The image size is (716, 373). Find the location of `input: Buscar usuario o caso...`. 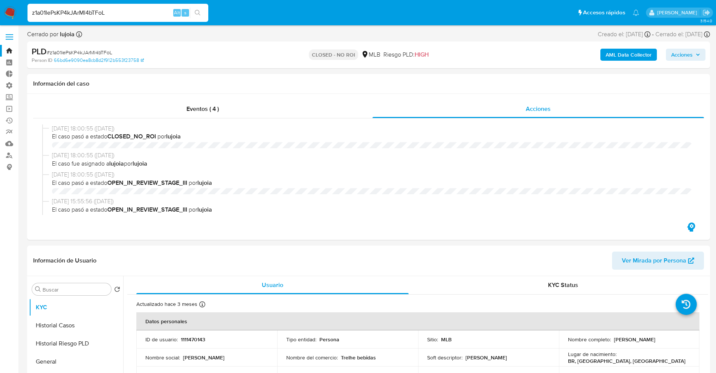

input: Buscar usuario o caso... is located at coordinates (118, 13).